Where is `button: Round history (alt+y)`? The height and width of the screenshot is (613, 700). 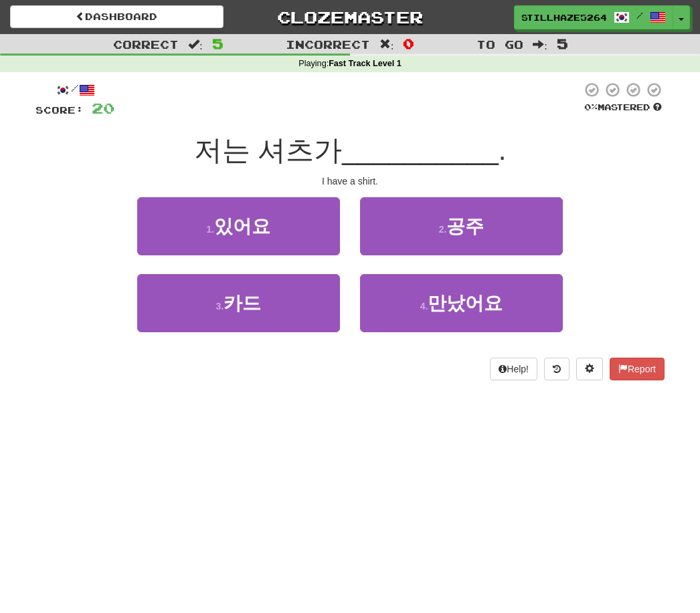 button: Round history (alt+y) is located at coordinates (557, 369).